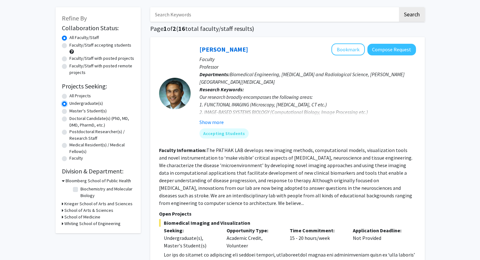 This screenshot has width=480, height=260. Describe the element at coordinates (76, 158) in the screenshot. I see `label: Faculty` at that location.